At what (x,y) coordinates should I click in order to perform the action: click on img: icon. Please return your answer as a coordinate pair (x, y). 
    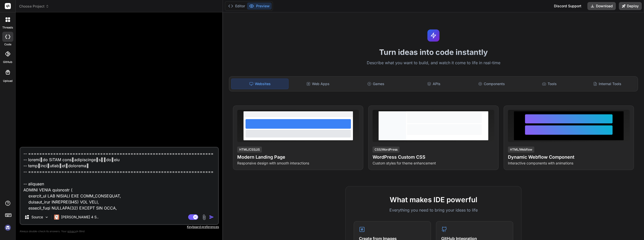
    Looking at the image, I should click on (212, 217).